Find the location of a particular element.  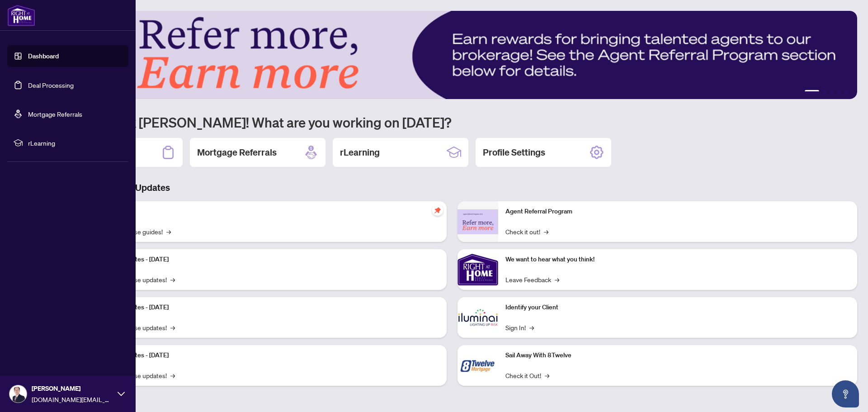

img: Identify your Client is located at coordinates (477, 317).